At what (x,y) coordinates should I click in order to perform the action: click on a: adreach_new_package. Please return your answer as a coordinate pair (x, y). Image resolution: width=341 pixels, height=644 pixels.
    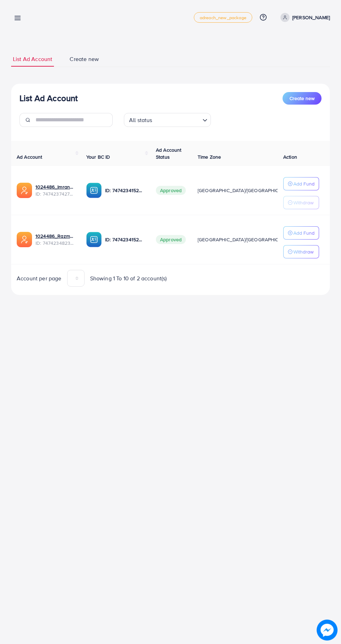
    Looking at the image, I should click on (223, 17).